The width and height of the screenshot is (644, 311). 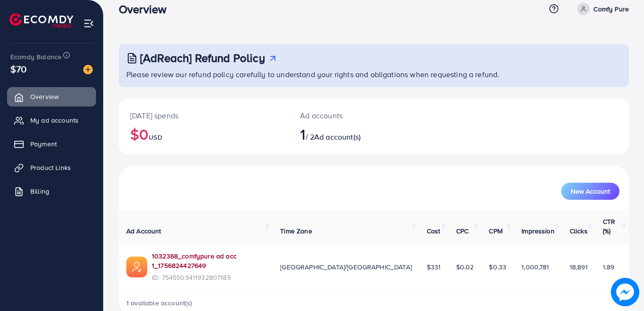 What do you see at coordinates (41, 20) in the screenshot?
I see `img: logo` at bounding box center [41, 20].